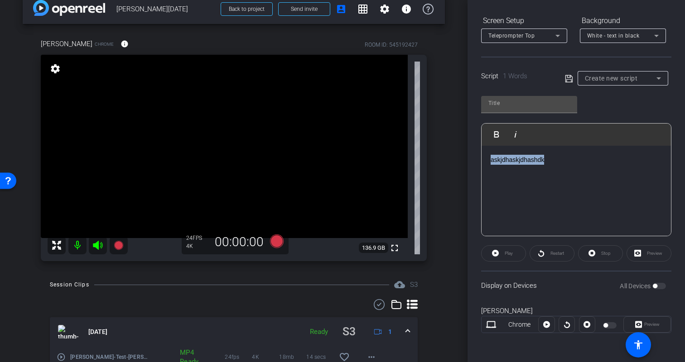  Describe the element at coordinates (246, 9) in the screenshot. I see `span: Back to project` at that location.